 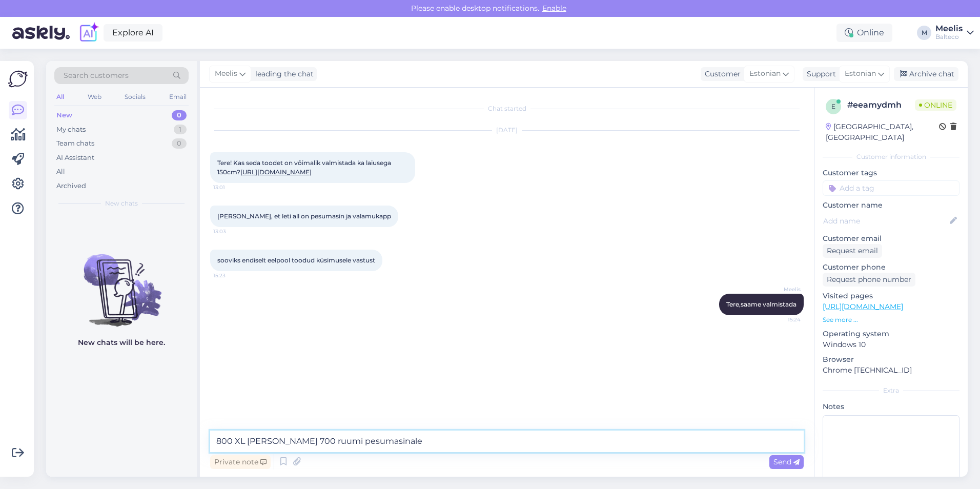 What do you see at coordinates (178, 97) in the screenshot?
I see `div: Email` at bounding box center [178, 97].